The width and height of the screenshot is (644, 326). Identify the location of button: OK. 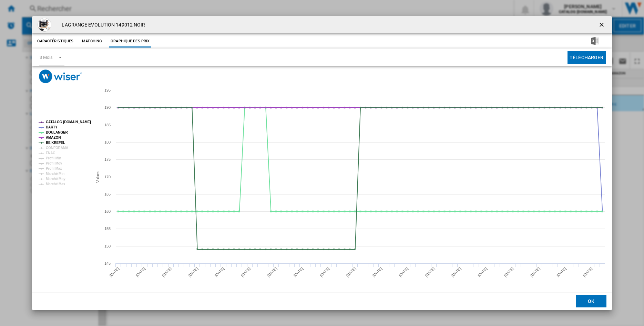
(591, 301).